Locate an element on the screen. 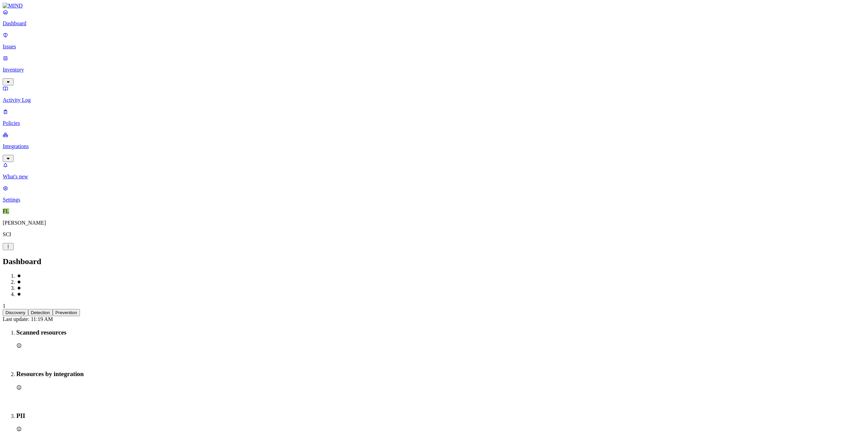 The height and width of the screenshot is (437, 868). p: Policies is located at coordinates (434, 123).